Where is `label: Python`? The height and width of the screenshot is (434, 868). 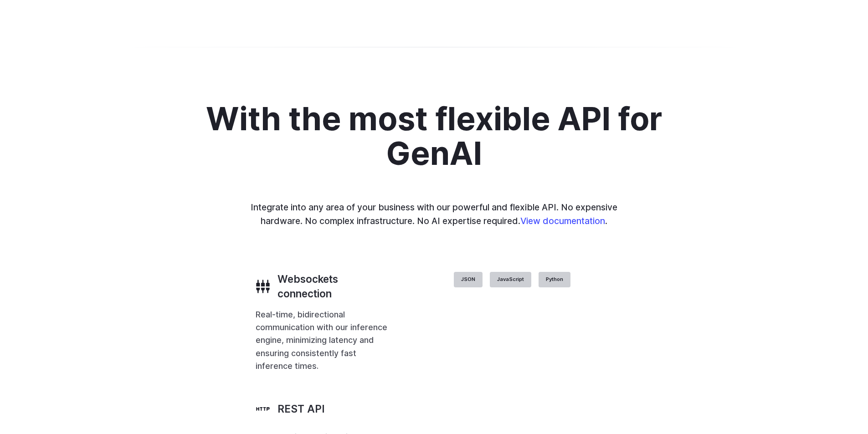 label: Python is located at coordinates (554, 280).